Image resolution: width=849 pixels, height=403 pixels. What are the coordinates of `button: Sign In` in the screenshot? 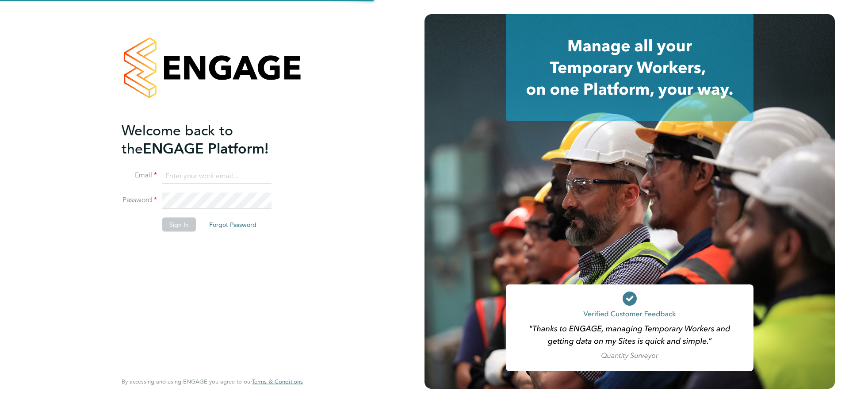 It's located at (179, 225).